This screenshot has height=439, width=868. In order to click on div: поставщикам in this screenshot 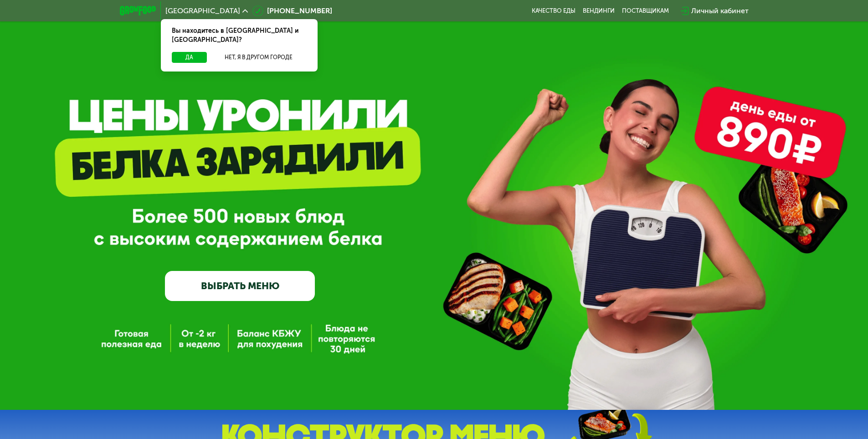, I will do `click(645, 11)`.